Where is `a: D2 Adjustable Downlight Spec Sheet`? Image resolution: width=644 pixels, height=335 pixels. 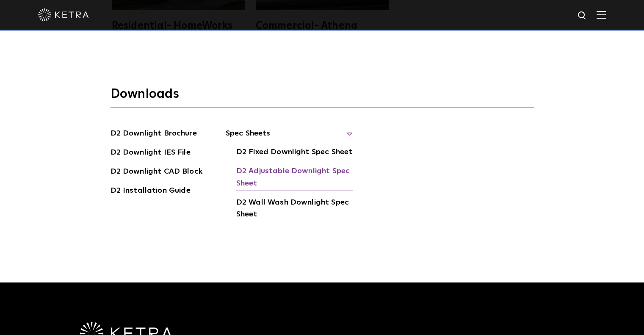 a: D2 Adjustable Downlight Spec Sheet is located at coordinates (294, 178).